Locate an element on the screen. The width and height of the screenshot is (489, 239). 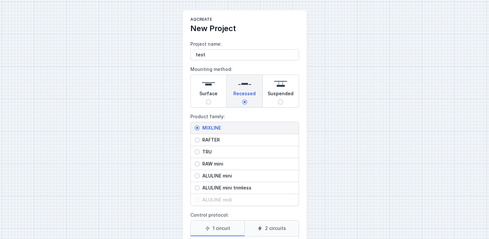
img: recessed.svg is located at coordinates (245, 84).